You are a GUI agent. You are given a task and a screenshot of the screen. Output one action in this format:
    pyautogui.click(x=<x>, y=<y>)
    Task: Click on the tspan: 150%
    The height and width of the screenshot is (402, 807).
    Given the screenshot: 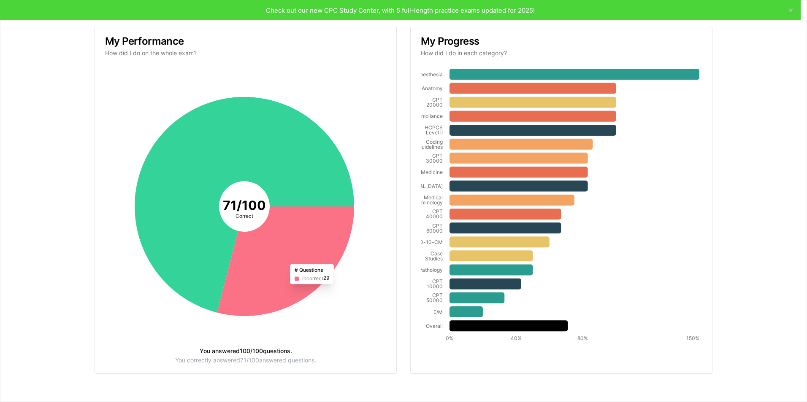 What is the action you would take?
    pyautogui.click(x=692, y=338)
    